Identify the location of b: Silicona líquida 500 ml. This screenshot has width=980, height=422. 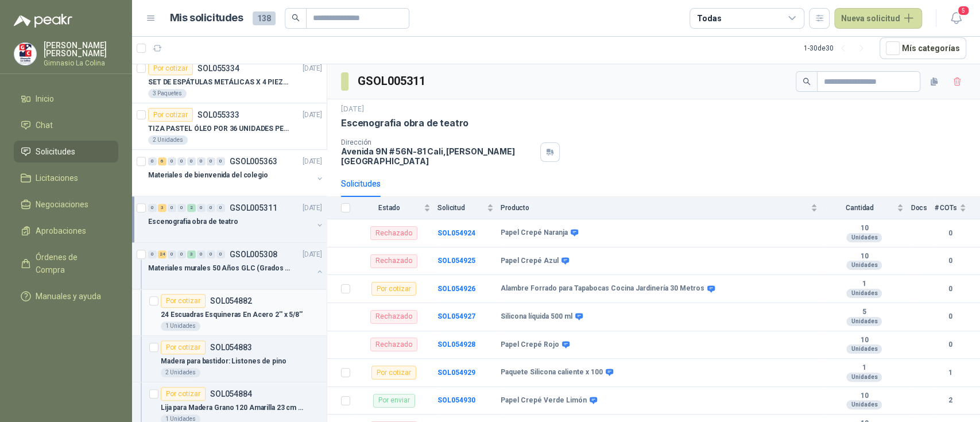
(537, 317).